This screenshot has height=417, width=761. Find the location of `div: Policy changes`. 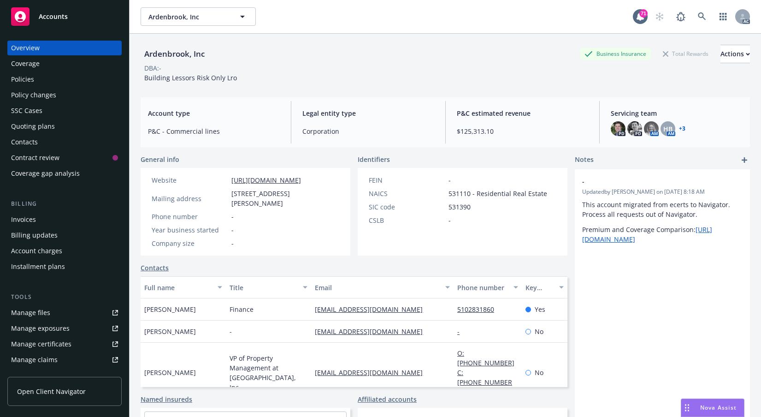

div: Policy changes is located at coordinates (34, 95).